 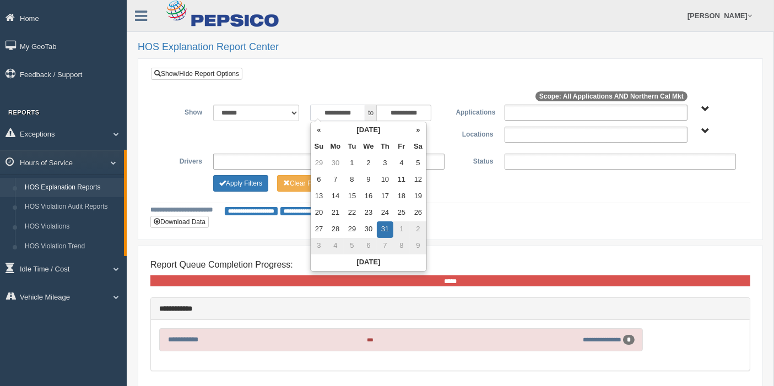 I want to click on a: HOS Violation Trend, so click(x=72, y=247).